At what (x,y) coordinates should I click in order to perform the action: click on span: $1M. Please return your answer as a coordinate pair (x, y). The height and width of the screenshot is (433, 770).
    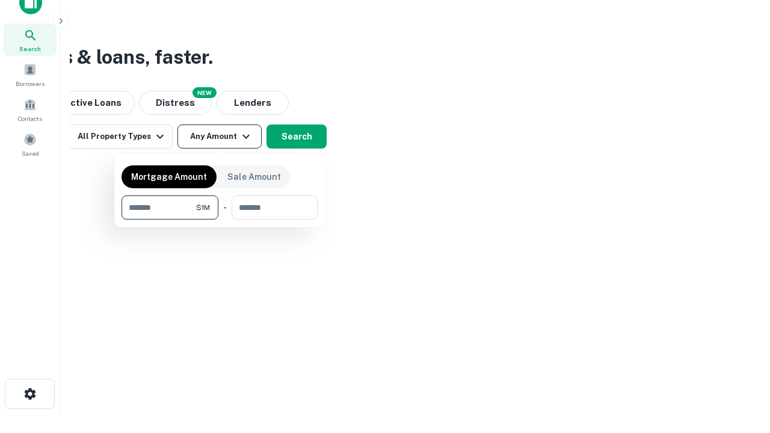
    Looking at the image, I should click on (203, 208).